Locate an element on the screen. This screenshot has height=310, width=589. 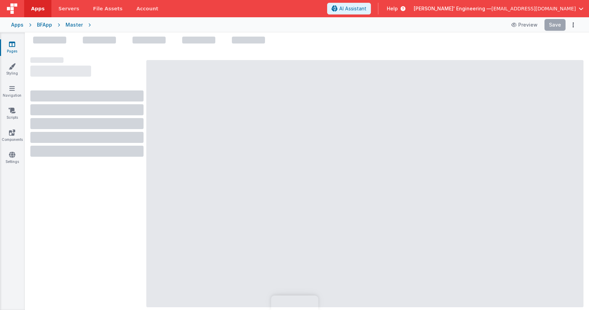
button: AI Assistant is located at coordinates (349, 9).